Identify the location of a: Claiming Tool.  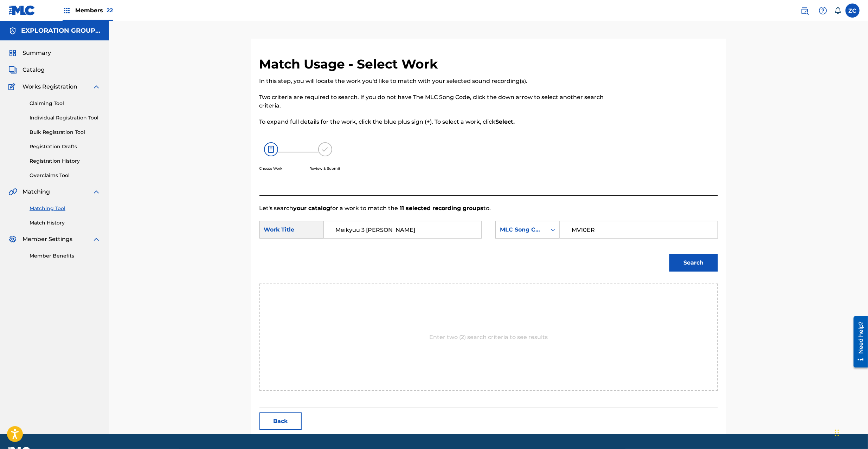
(65, 103).